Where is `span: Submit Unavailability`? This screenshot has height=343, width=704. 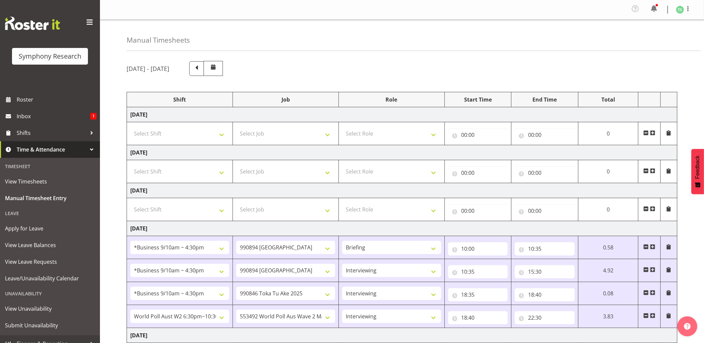 span: Submit Unavailability is located at coordinates (50, 326).